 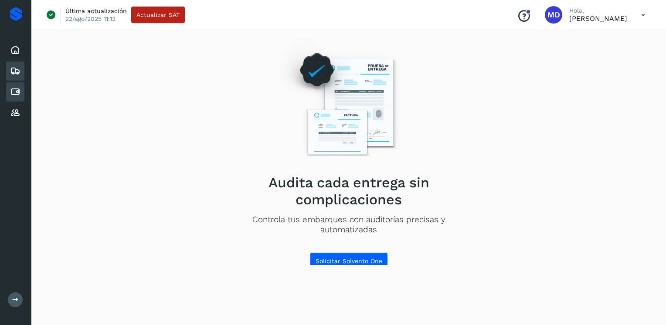 What do you see at coordinates (158, 15) in the screenshot?
I see `button: Actualizar SAT` at bounding box center [158, 15].